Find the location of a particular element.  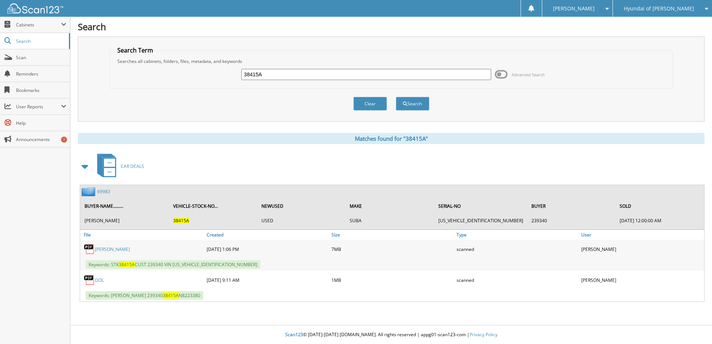

th: BUYER-NAME......... is located at coordinates (125, 206).